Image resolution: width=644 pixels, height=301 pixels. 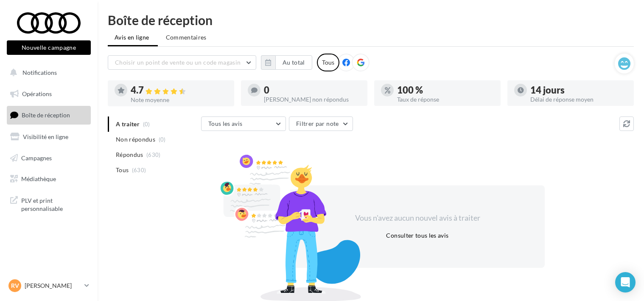 I want to click on button: Nouvelle campagne, so click(x=49, y=48).